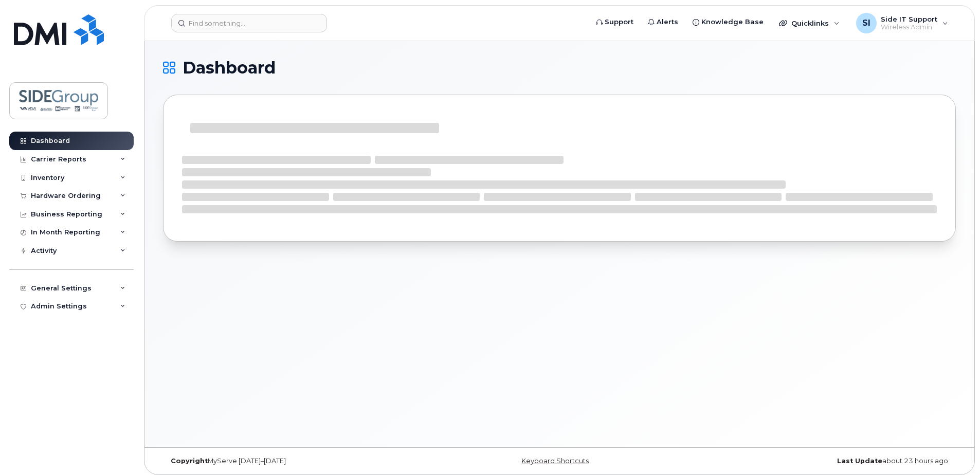 This screenshot has height=475, width=980. I want to click on a: Keyboard Shortcuts, so click(555, 460).